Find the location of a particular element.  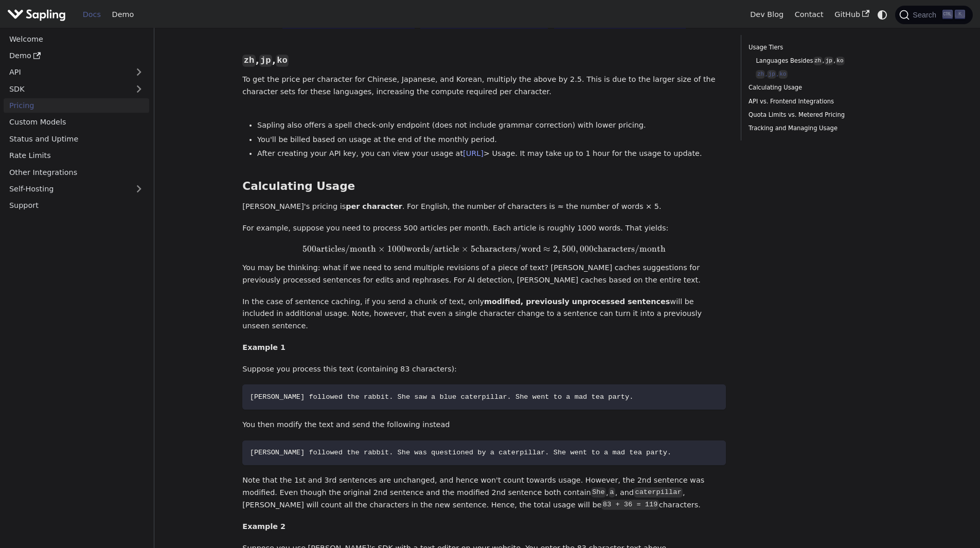

a: API vs. Frontend Integrations is located at coordinates (818, 101).